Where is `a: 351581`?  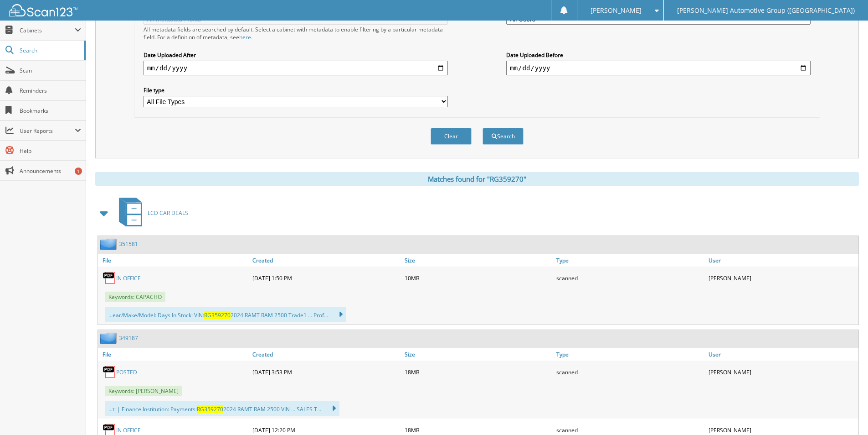
a: 351581 is located at coordinates (129, 244).